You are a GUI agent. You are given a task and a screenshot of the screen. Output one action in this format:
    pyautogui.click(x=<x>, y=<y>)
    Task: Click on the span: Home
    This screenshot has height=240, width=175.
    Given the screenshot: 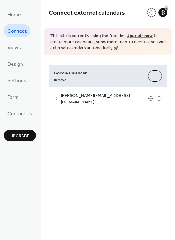 What is the action you would take?
    pyautogui.click(x=14, y=15)
    